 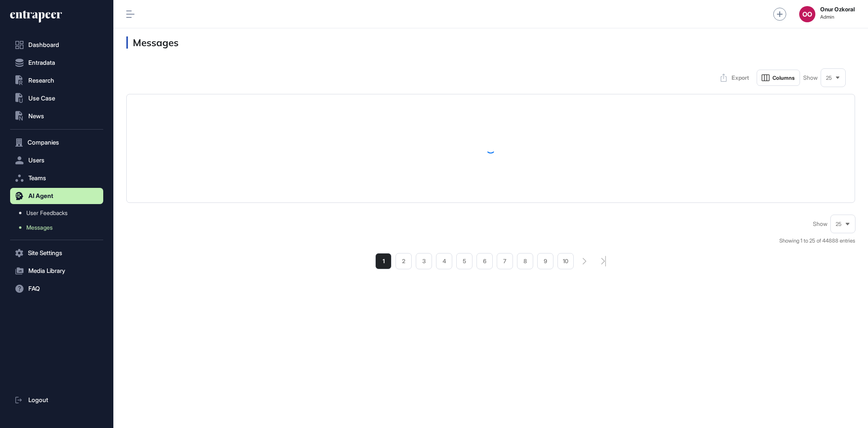 I want to click on span: Use Case, so click(x=42, y=98).